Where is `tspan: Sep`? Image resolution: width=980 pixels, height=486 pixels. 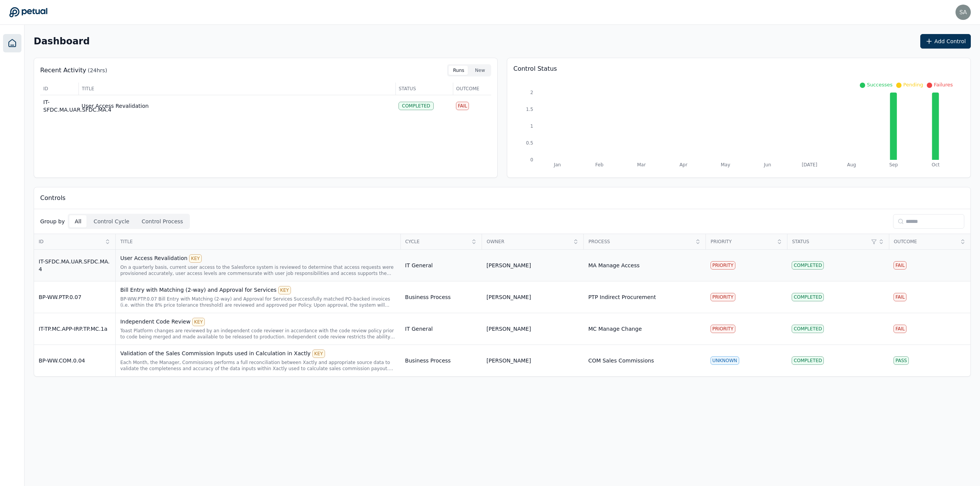
tspan: Sep is located at coordinates (893, 165).